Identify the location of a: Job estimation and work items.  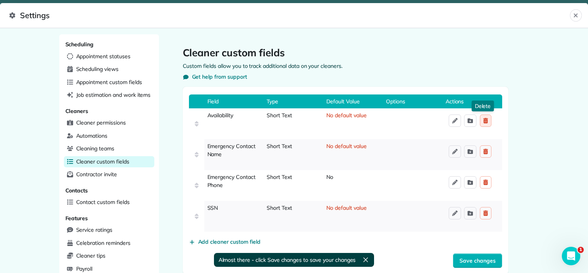
(109, 95).